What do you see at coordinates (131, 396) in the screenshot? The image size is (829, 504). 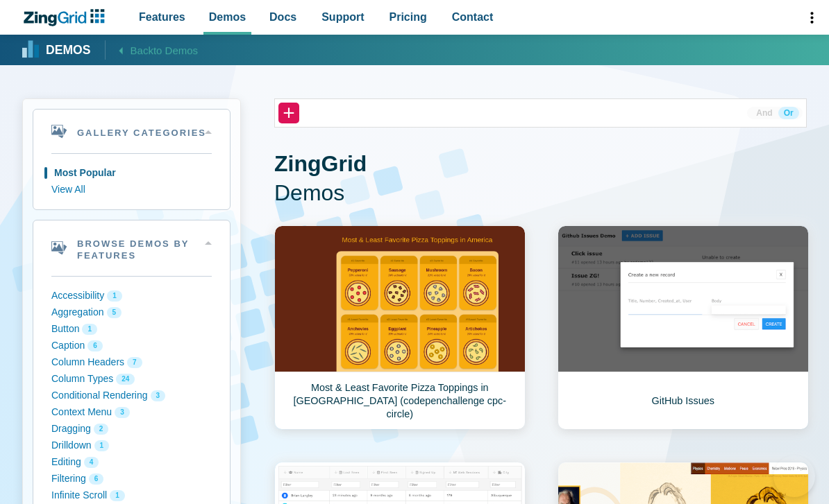 I see `button: Conditional Rendering 3` at bounding box center [131, 396].